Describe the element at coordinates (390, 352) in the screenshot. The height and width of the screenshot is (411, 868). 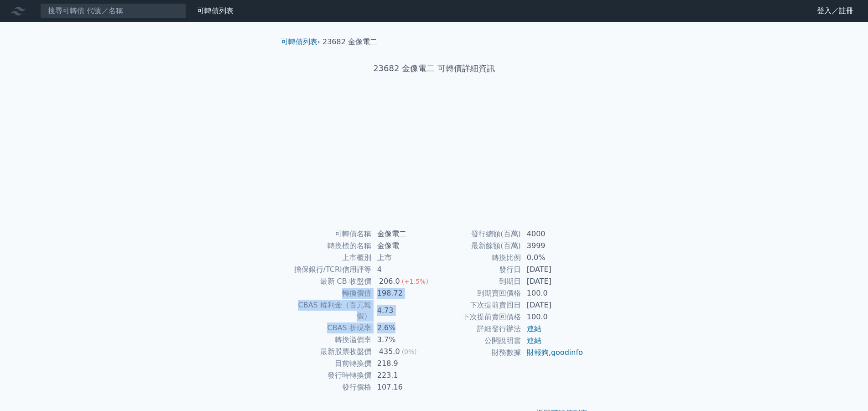
I see `div: 435.0` at that location.